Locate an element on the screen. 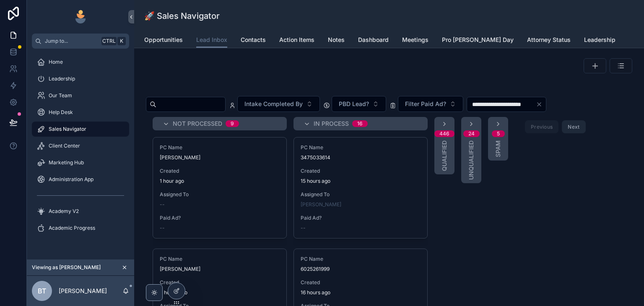 This screenshot has height=306, width=644. span: K is located at coordinates (122, 41).